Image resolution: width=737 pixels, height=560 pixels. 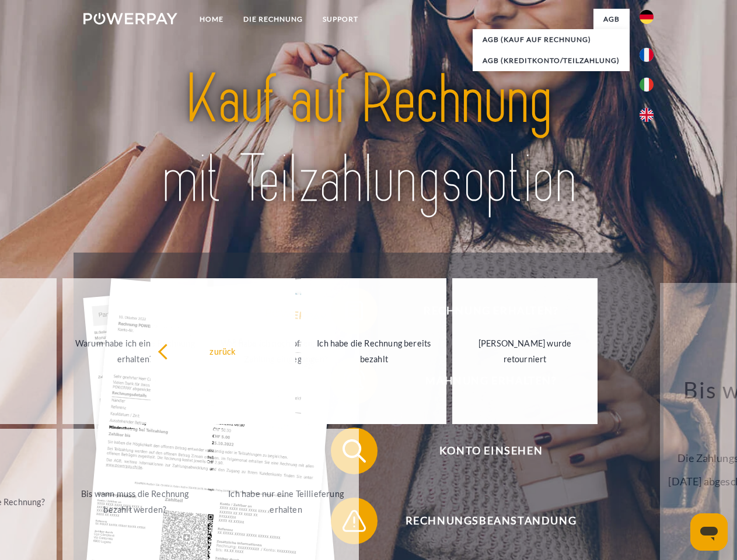 I want to click on div: Bis wann muss die Rechnung bezahlt werden?, so click(x=135, y=501).